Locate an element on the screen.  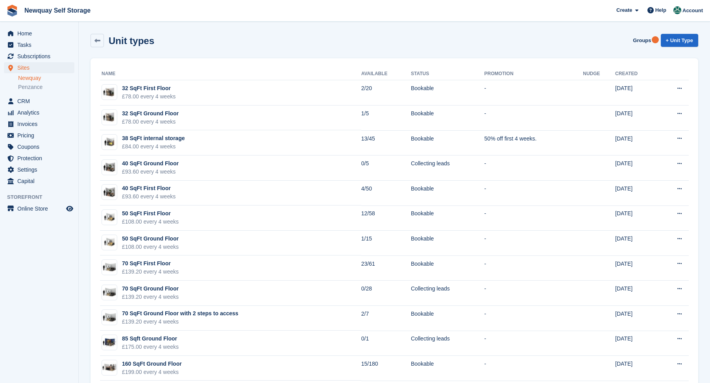
div: 50 SqFt Ground Floor is located at coordinates (150, 239).